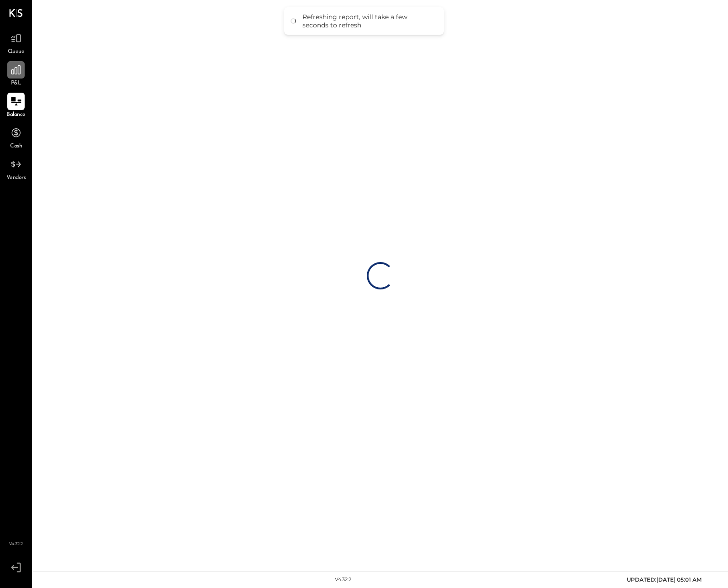 The width and height of the screenshot is (728, 588). I want to click on span: Vendors, so click(16, 178).